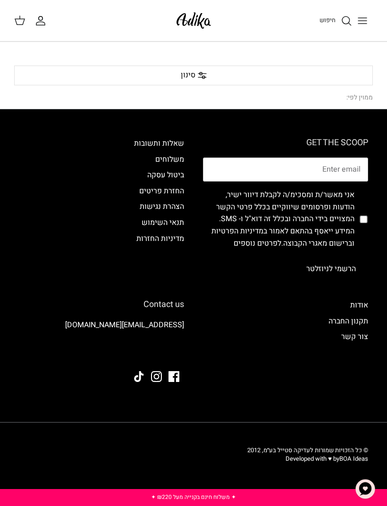 The width and height of the screenshot is (387, 506). What do you see at coordinates (353, 459) in the screenshot?
I see `a: BOA Ideas` at bounding box center [353, 459].